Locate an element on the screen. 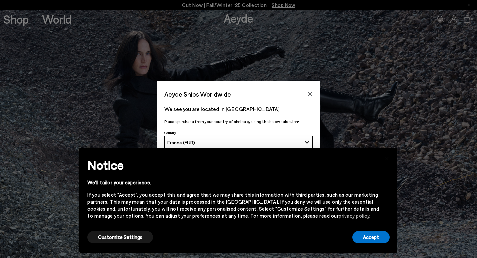  button: Accept is located at coordinates (371, 237).